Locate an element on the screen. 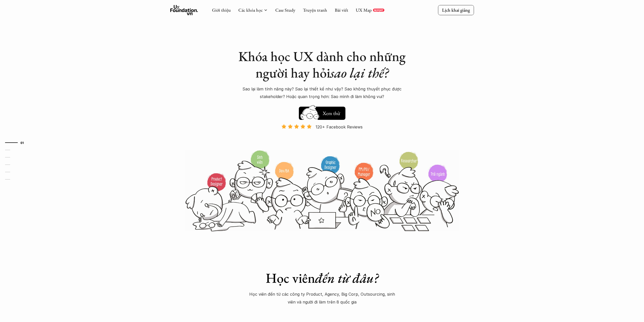  h1: Khóa học UX dành cho những người hay hỏi is located at coordinates (322, 65).